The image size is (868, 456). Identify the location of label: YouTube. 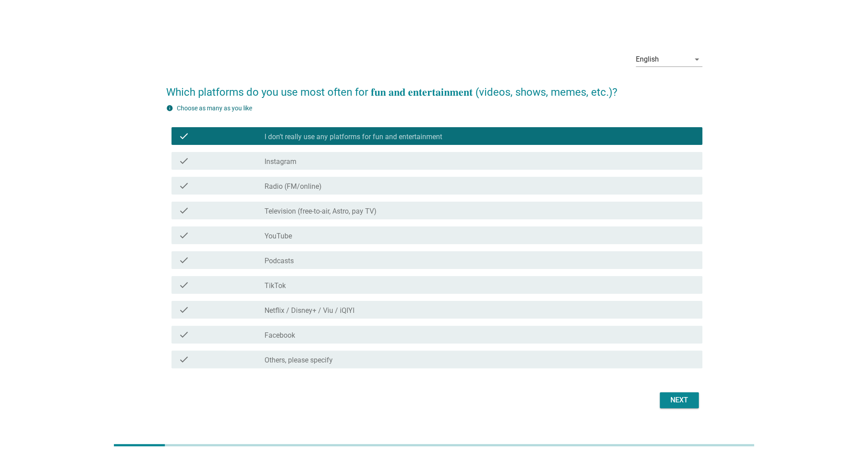
(279, 236).